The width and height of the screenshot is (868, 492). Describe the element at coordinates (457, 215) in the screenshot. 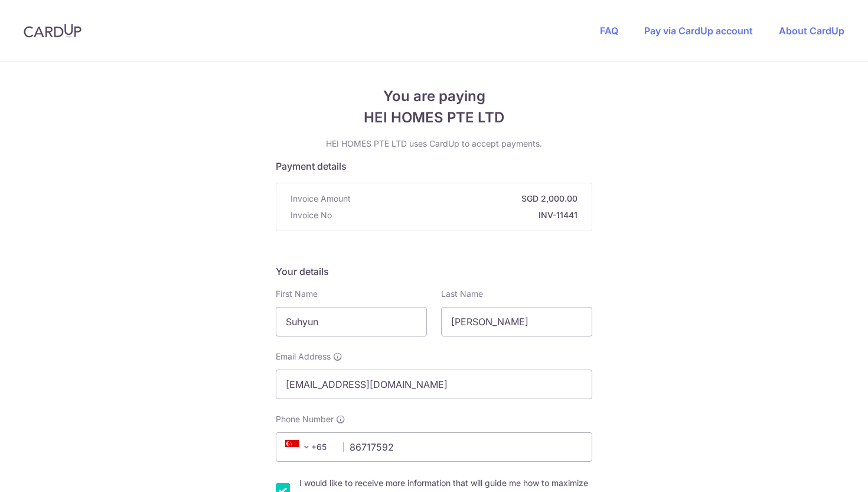

I see `strong: INV-11441` at that location.